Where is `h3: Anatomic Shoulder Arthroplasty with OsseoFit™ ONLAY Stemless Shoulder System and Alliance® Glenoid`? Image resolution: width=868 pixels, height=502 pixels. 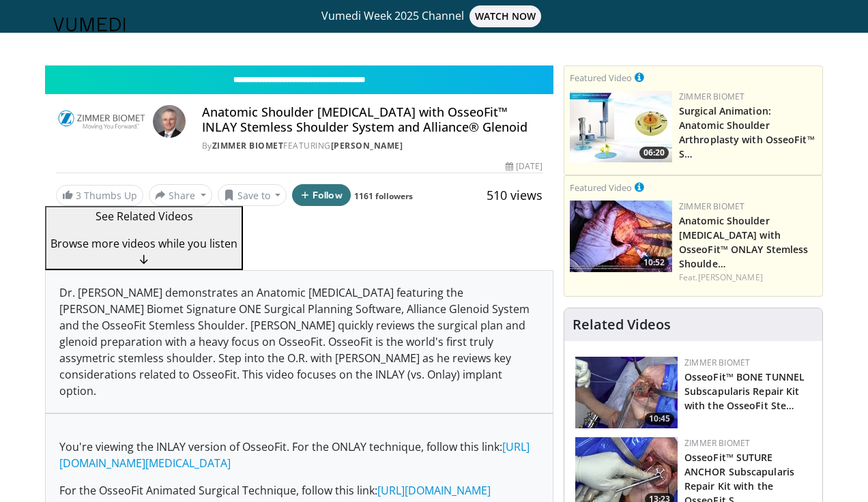 h3: Anatomic Shoulder Arthroplasty with OsseoFit™ ONLAY Stemless Shoulder System and Alliance® Glenoid is located at coordinates (748, 241).